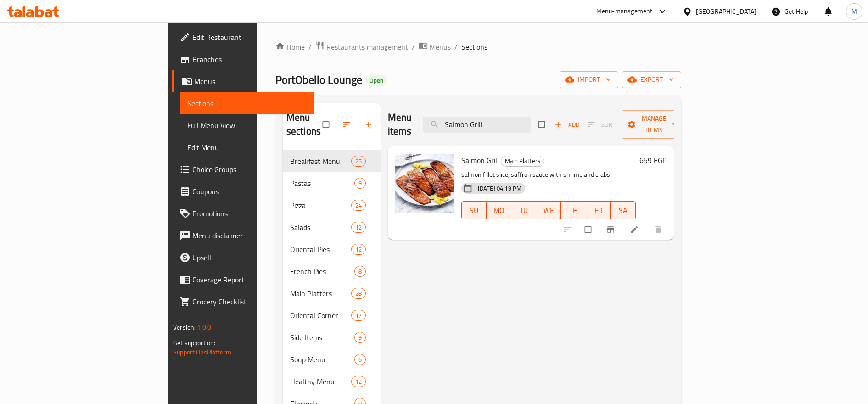 Image resolution: width=868 pixels, height=404 pixels. I want to click on div: Pastas, so click(322, 183).